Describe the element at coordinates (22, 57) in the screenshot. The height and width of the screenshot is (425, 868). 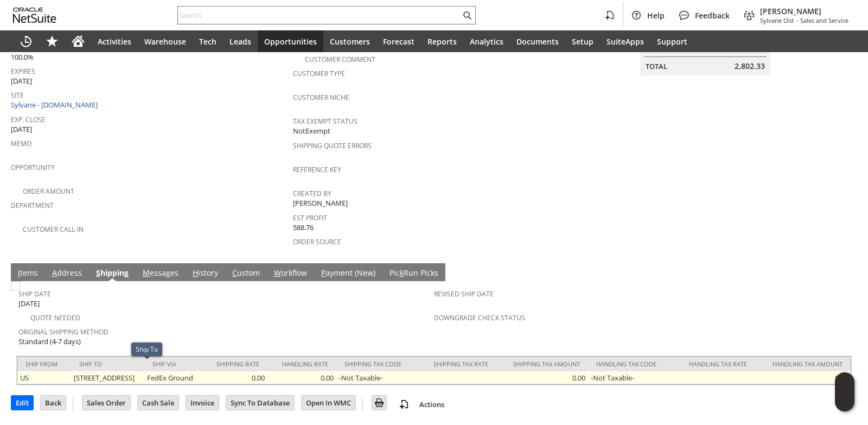
I see `span: 100.0%` at that location.